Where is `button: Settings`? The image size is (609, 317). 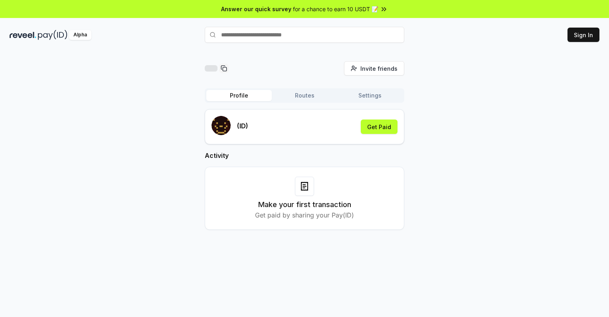 button: Settings is located at coordinates (370, 95).